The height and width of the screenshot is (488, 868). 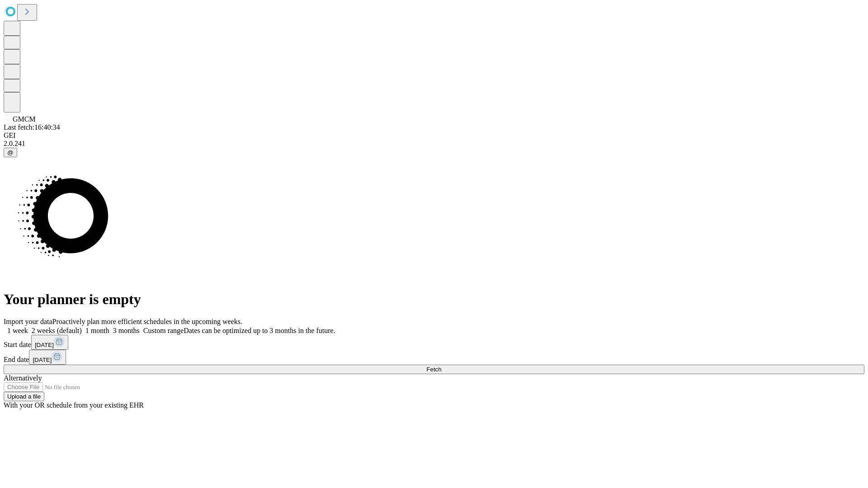 What do you see at coordinates (434, 136) in the screenshot?
I see `div: GEI` at bounding box center [434, 136].